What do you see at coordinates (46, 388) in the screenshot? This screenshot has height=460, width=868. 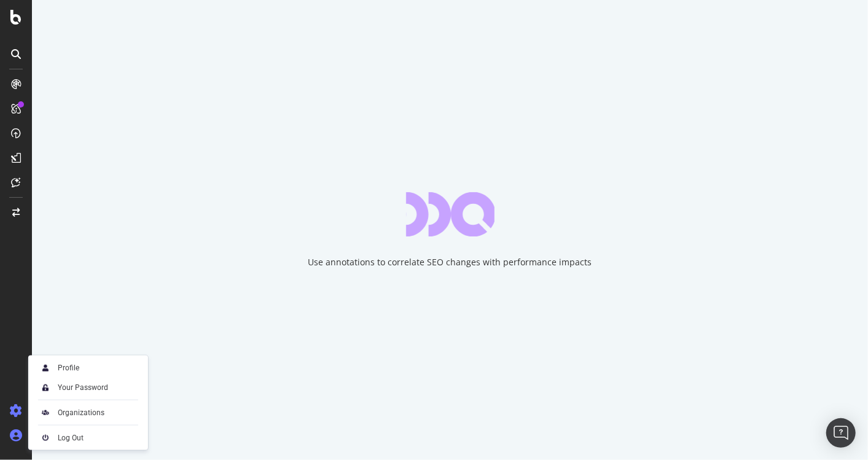 I see `img: tUVSALn78D46LlpAY8klYZqgKwTuBm2K29c6p1XQNDCsM0DgKSSoAXXevcAwljcHBINEg0LrUEktgcYYD5sVUphq1JigPmkfB...` at bounding box center [46, 388].